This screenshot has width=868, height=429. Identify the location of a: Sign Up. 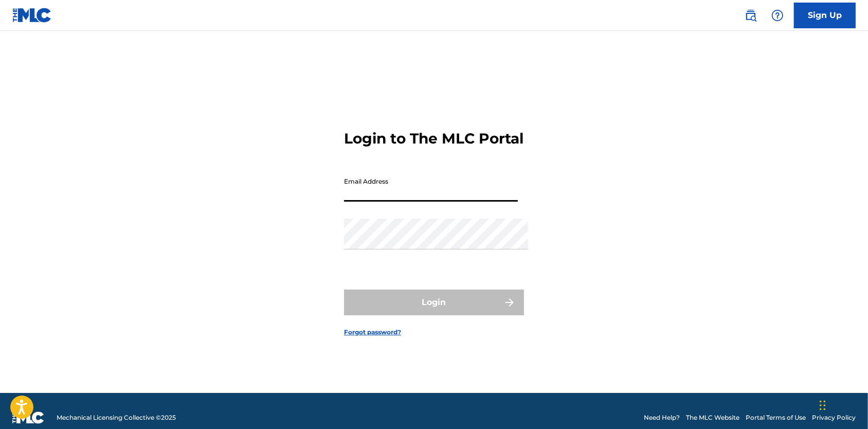
(825, 16).